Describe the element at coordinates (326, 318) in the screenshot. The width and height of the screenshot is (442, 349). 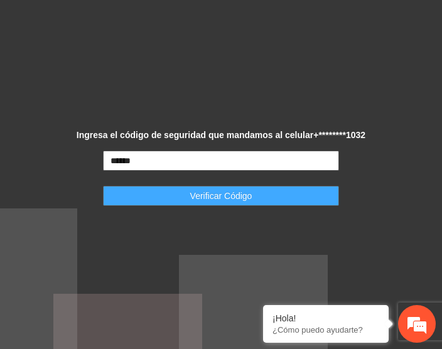
I see `div: ¡Hola!` at that location.